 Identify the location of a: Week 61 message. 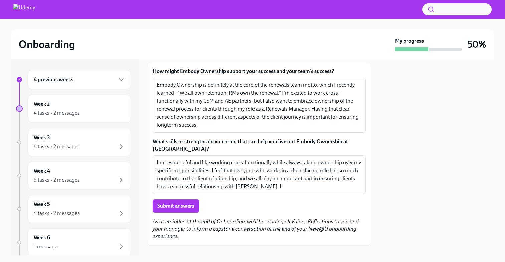
(73, 242).